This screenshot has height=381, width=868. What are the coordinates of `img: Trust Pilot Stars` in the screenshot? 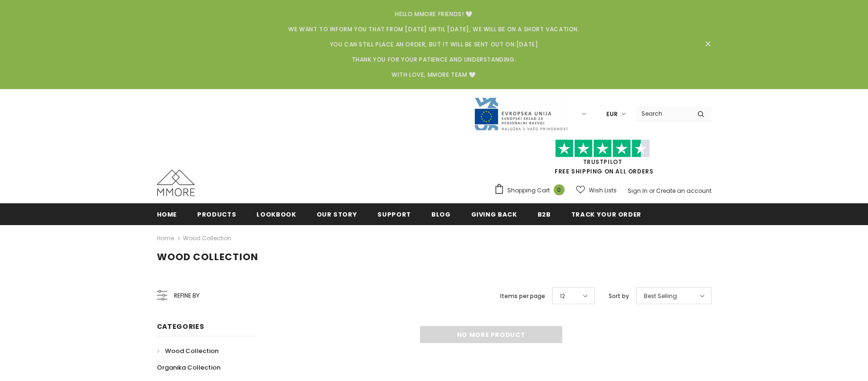 It's located at (603, 148).